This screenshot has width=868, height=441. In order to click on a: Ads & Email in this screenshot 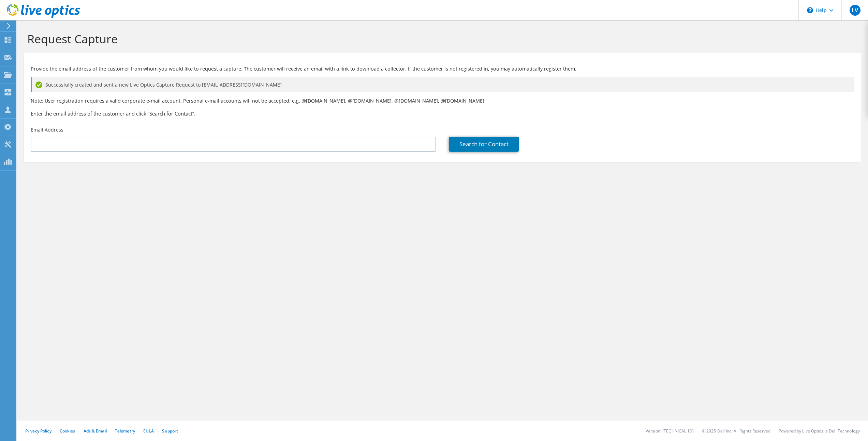, I will do `click(95, 431)`.